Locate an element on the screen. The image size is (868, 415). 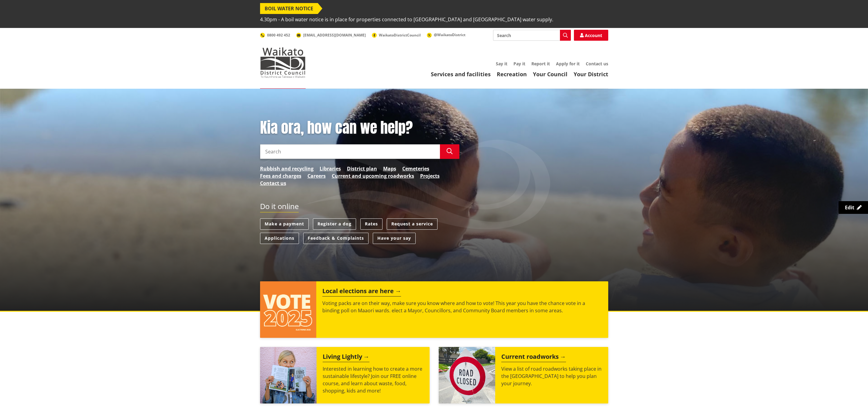
a: Account is located at coordinates (591, 35).